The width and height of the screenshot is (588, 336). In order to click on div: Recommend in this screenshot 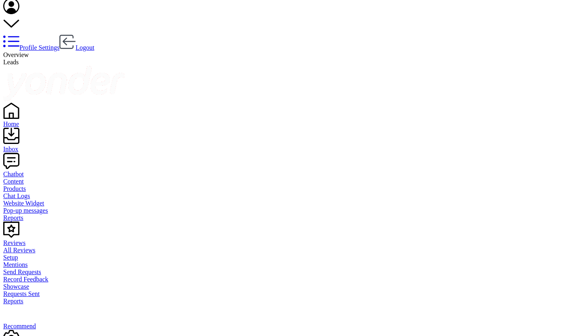, I will do `click(294, 326)`.